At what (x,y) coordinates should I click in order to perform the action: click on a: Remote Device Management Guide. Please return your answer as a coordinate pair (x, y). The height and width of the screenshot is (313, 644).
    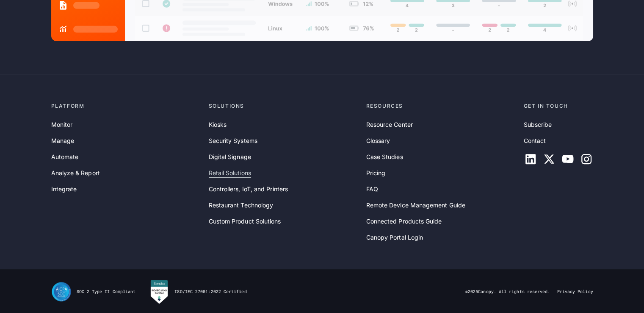
    Looking at the image, I should click on (416, 205).